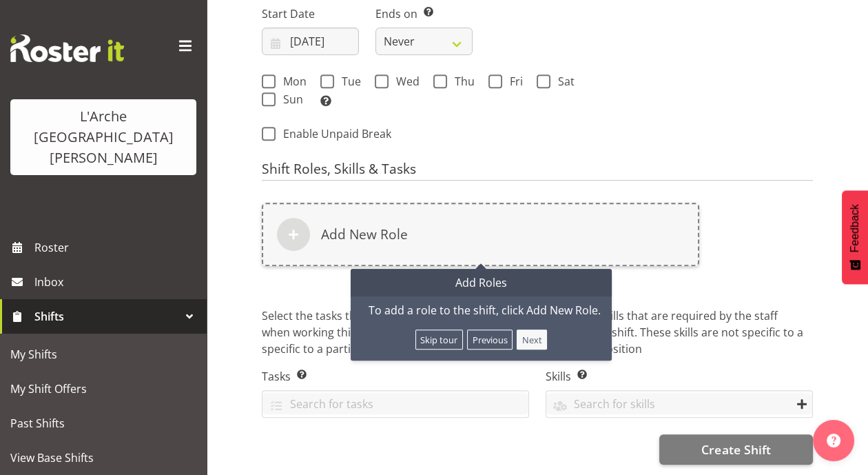 The width and height of the screenshot is (868, 475). What do you see at coordinates (855, 238) in the screenshot?
I see `button: Feedback - Show survey` at bounding box center [855, 238].